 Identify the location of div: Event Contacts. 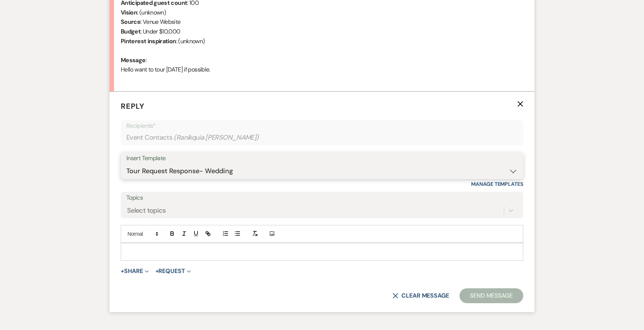
(322, 138).